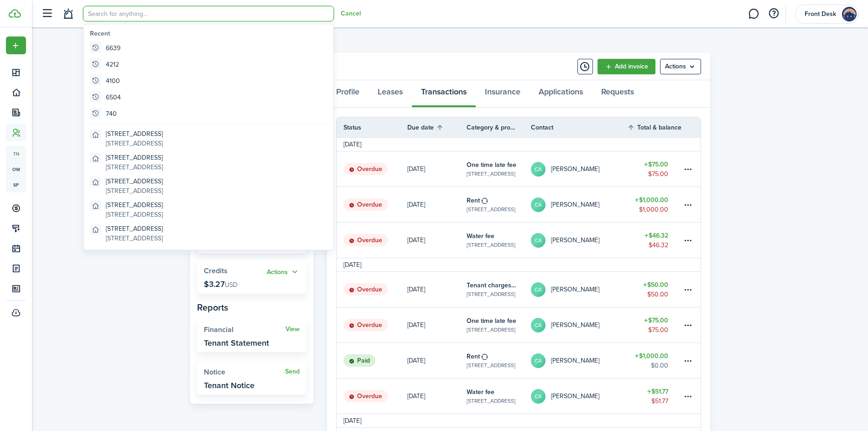  What do you see at coordinates (473, 200) in the screenshot?
I see `table-info-title: Rent` at bounding box center [473, 200].